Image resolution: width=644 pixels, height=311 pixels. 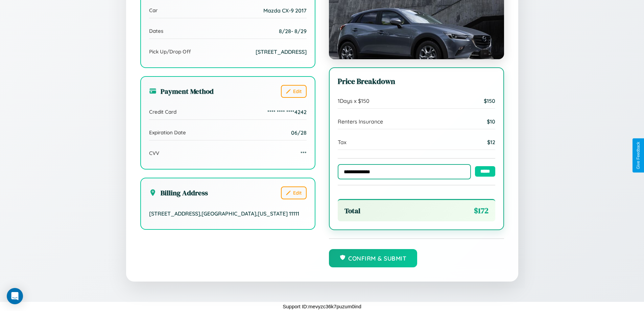 I want to click on span: Total, so click(x=352, y=210).